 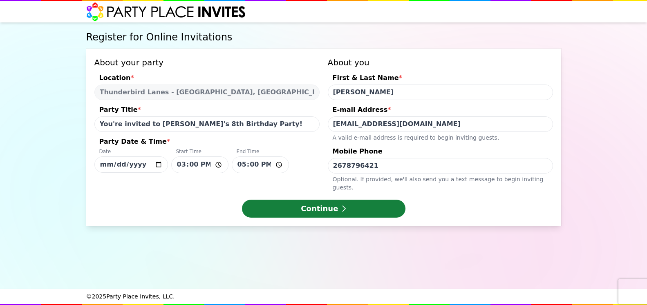 What do you see at coordinates (440, 183) in the screenshot?
I see `div: Optional. If provided, we ' ll also send you a text message to begin inviting guests.` at bounding box center [440, 183].